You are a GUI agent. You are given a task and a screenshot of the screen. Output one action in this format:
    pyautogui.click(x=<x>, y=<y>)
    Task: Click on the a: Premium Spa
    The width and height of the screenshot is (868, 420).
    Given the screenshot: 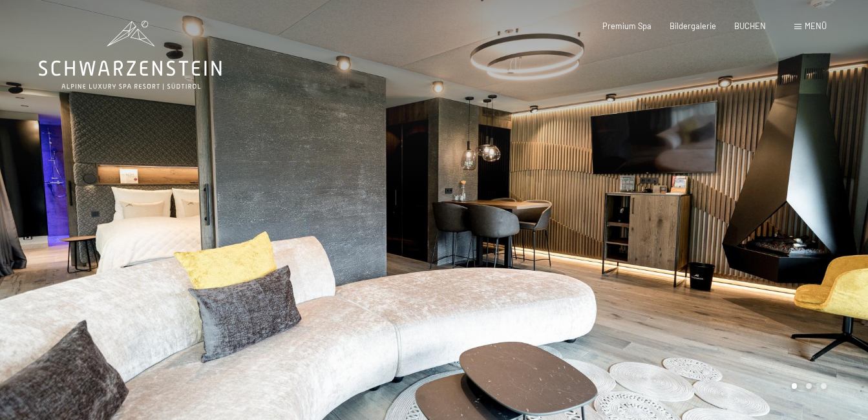 What is the action you would take?
    pyautogui.click(x=627, y=26)
    